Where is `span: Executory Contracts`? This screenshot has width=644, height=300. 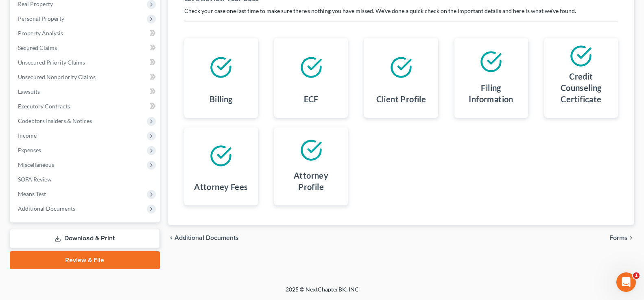
span: Executory Contracts is located at coordinates (44, 106).